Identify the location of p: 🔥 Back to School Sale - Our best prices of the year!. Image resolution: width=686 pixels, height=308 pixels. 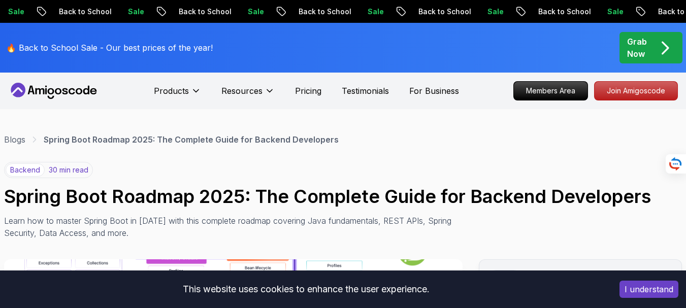
(109, 48).